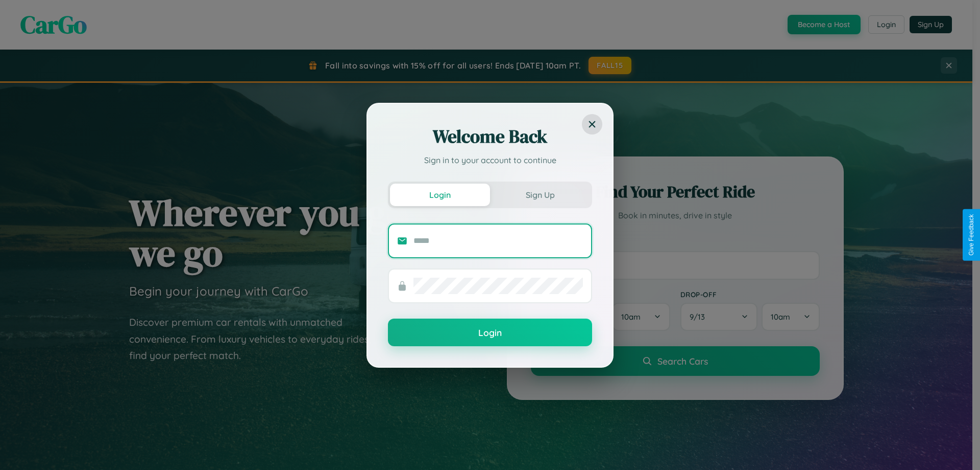  What do you see at coordinates (972, 234) in the screenshot?
I see `div: Give Feedback` at bounding box center [972, 234].